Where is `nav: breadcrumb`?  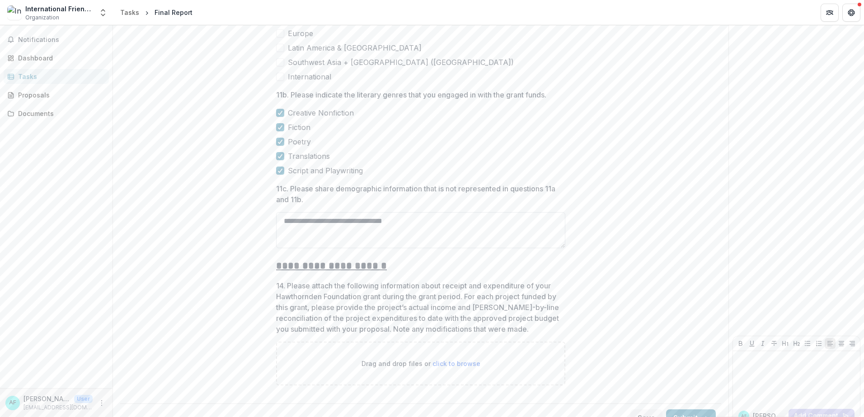
nav: breadcrumb is located at coordinates (156, 12).